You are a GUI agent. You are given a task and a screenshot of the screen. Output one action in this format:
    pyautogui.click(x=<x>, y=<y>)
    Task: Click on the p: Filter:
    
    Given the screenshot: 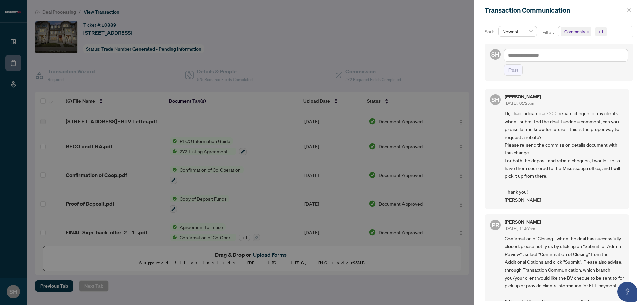 What is the action you would take?
    pyautogui.click(x=549, y=32)
    